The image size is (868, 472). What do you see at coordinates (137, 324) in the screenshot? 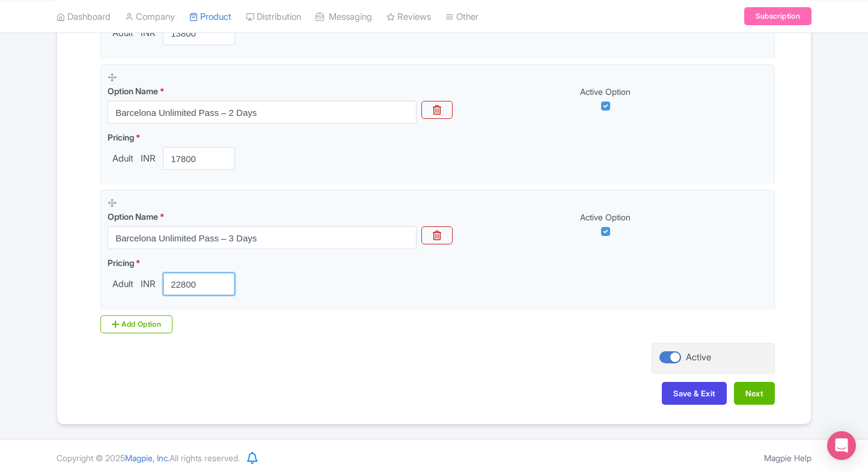
I see `div: Add Option` at bounding box center [137, 324].